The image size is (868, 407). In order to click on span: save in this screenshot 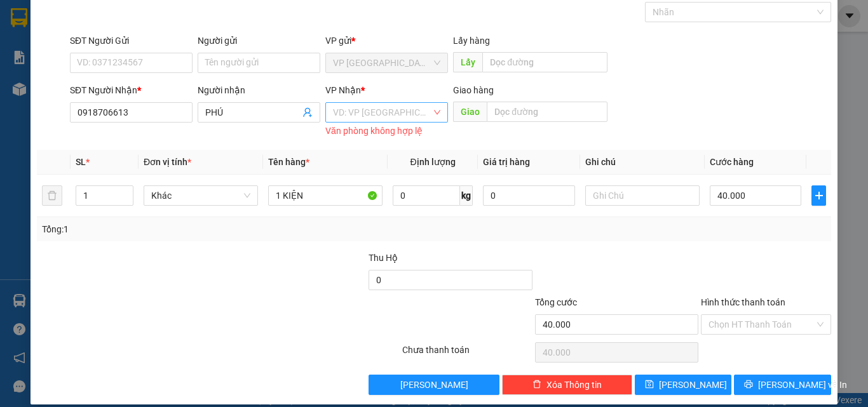, I will do `click(650, 385)`.